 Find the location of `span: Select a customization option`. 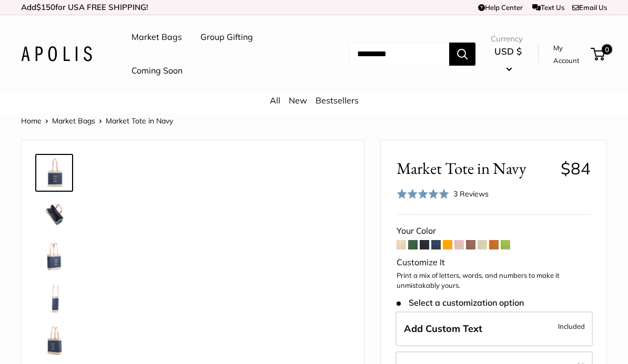

span: Select a customization option is located at coordinates (460, 303).